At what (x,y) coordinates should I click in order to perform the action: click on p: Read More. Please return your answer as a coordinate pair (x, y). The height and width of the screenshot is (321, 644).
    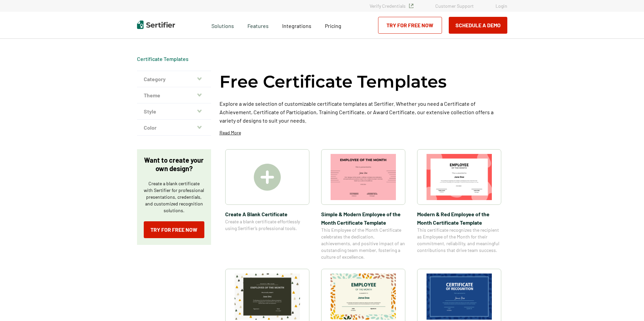
    Looking at the image, I should click on (230, 133).